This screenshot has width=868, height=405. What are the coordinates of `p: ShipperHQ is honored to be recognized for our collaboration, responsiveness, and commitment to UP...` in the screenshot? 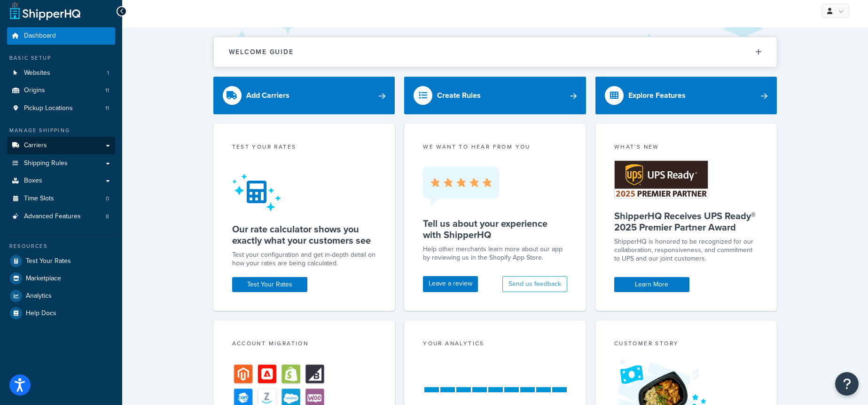 It's located at (686, 250).